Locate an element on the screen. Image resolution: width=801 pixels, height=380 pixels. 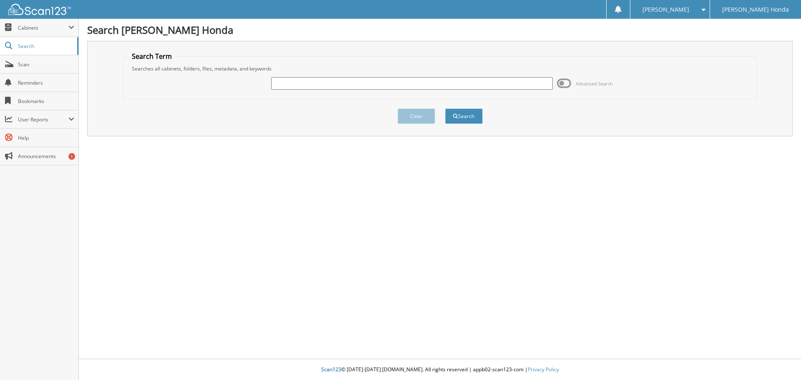
img: scan123-logo-white.svg is located at coordinates (40, 9).